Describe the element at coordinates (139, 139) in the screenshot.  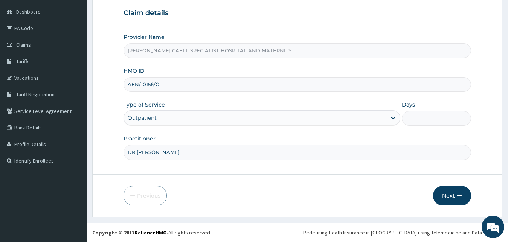
I see `label: Practitioner` at that location.